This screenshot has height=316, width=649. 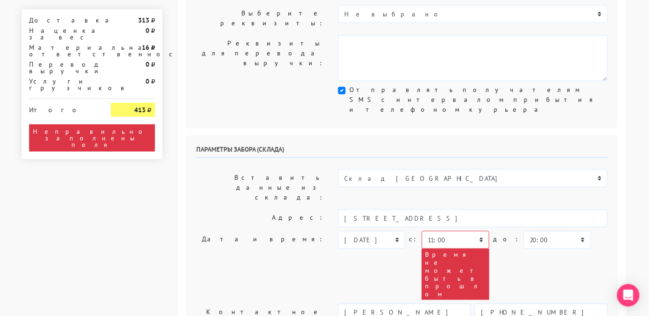 What do you see at coordinates (506, 239) in the screenshot?
I see `label: до:` at bounding box center [506, 239].